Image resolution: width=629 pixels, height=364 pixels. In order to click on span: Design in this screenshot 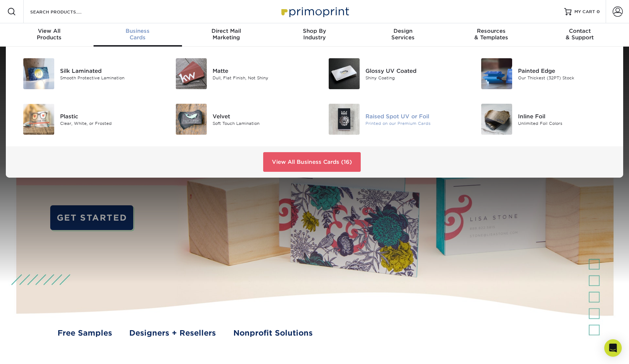, I will do `click(402, 31)`.